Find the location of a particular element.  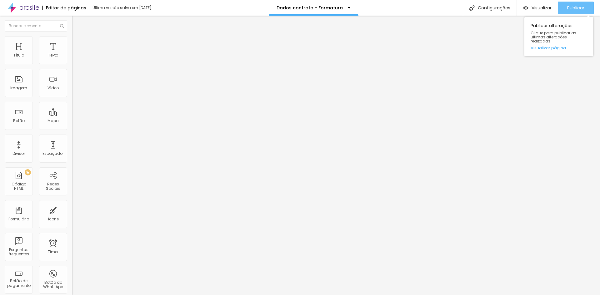

div: Formulário is located at coordinates (19, 220).